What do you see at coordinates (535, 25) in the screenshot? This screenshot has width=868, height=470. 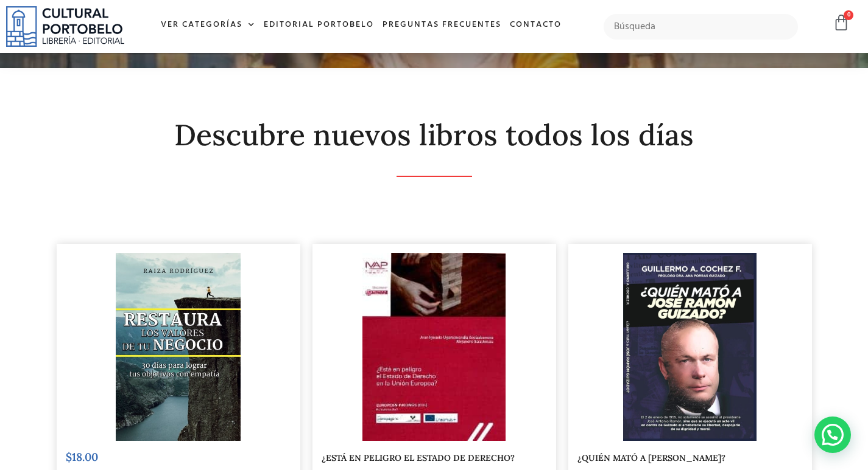 I see `a: Contacto` at bounding box center [535, 25].